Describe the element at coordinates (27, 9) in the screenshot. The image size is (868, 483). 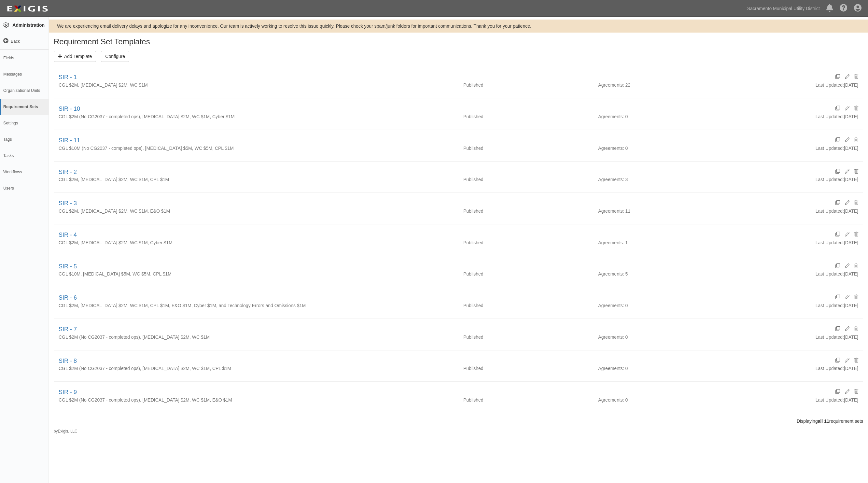
I see `img: logo-5460c22ac91f19d4615b14bd174203de0afe785f0fc80cf4dbbc73dc1793850b.png` at that location.